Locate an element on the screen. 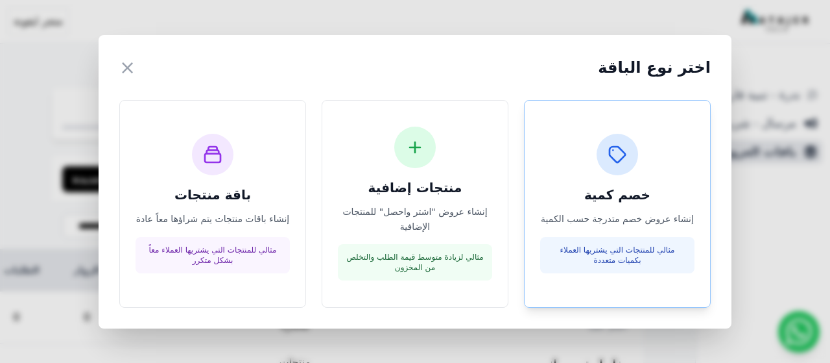 The width and height of the screenshot is (830, 363). p: إنشاء باقات منتجات يتم شراؤها معاً عادة is located at coordinates (213, 219).